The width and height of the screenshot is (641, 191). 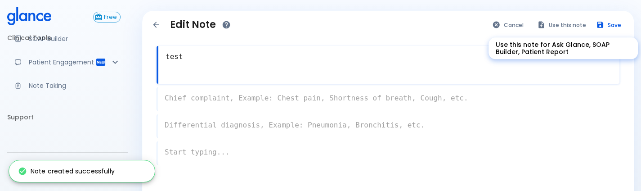 What do you see at coordinates (563, 48) in the screenshot?
I see `div: Use this note for Ask Glance, SOAP Builder, Patient Report` at bounding box center [563, 48].